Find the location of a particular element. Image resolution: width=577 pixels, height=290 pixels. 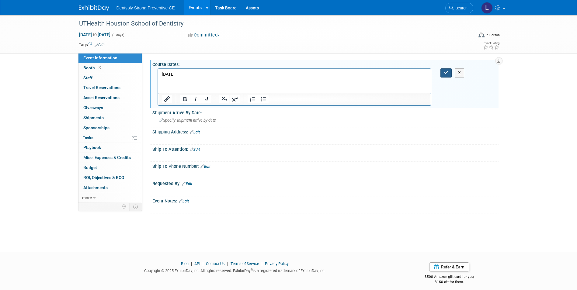

a: Terms of Service is located at coordinates (245, 264).